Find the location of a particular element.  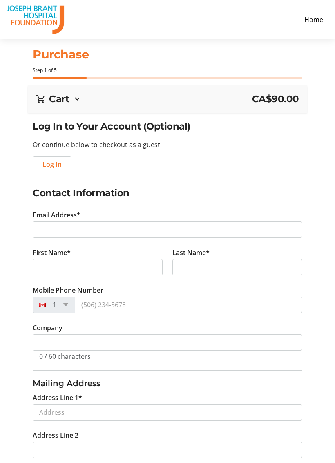

h3: Mailing Address is located at coordinates (167, 383).